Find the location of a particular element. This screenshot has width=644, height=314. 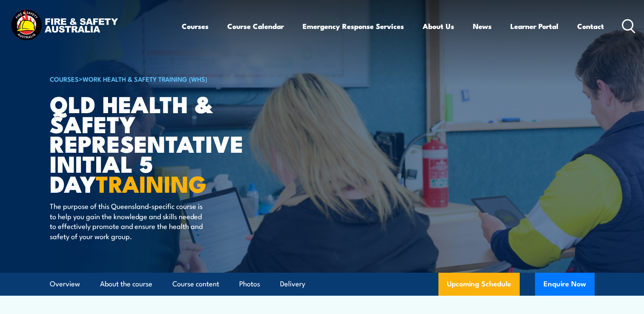

a: Contact is located at coordinates (590, 26).